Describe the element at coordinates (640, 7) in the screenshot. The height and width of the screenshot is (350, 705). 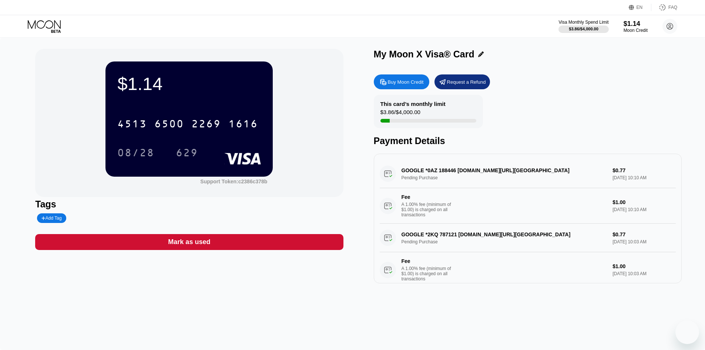
I see `div: EN` at that location.